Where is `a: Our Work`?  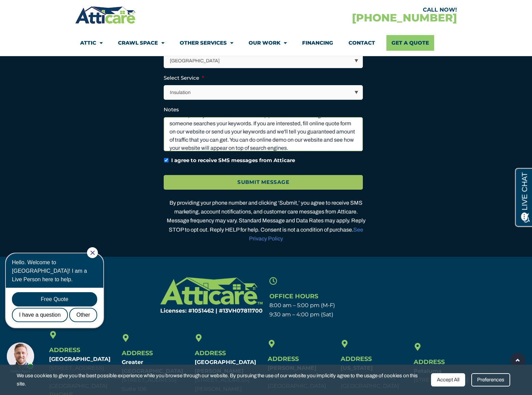 a: Our Work is located at coordinates (268, 43).